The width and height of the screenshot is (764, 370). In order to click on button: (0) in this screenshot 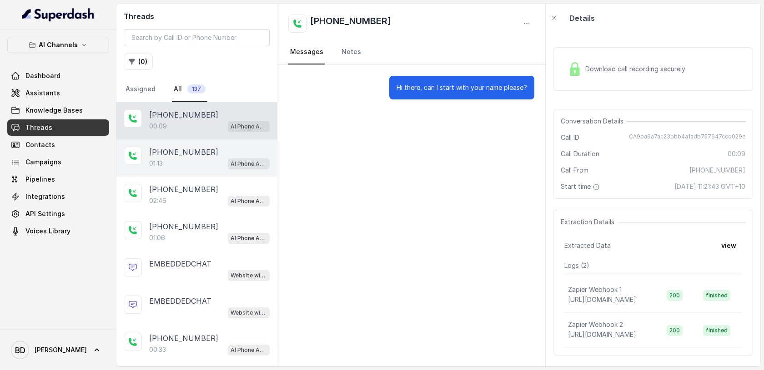, I will do `click(138, 62)`.